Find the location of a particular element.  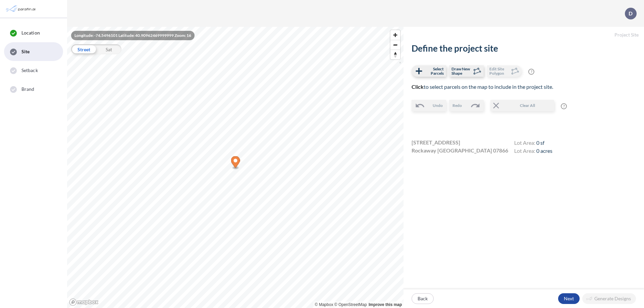

button: Clear All is located at coordinates (522, 106).